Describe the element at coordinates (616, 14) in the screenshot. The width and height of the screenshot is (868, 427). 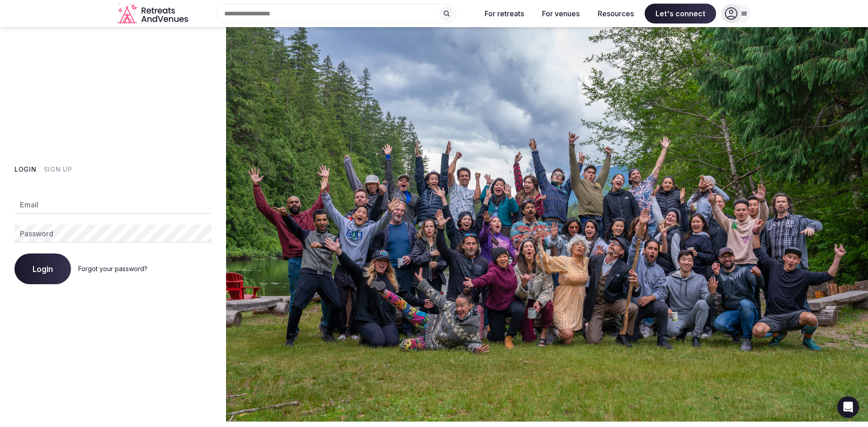
I see `button: Resources` at that location.